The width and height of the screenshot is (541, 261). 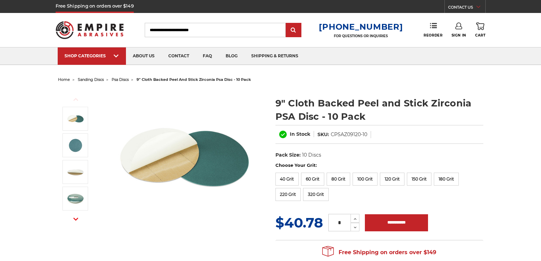 I want to click on img: Empire Abrasives, so click(x=90, y=30).